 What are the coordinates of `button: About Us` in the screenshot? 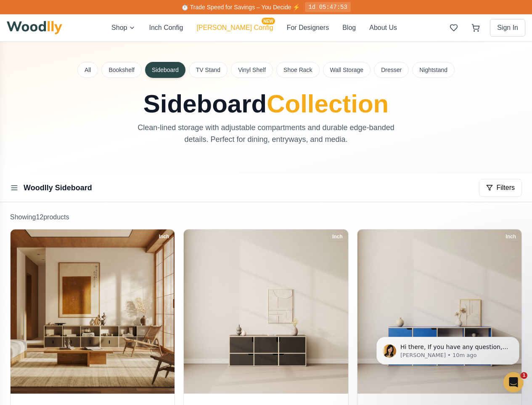 It's located at (383, 28).